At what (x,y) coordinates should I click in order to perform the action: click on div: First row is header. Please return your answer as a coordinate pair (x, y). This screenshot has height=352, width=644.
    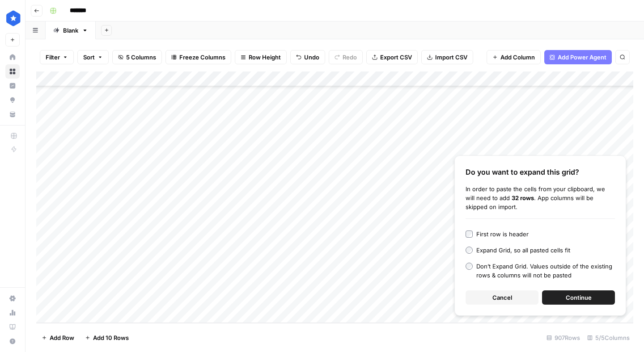
    Looking at the image, I should click on (502, 234).